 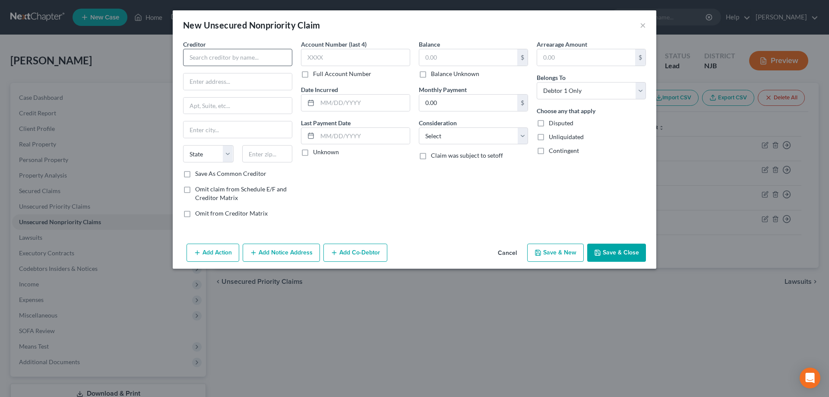 I want to click on label: Full Account Number, so click(x=342, y=74).